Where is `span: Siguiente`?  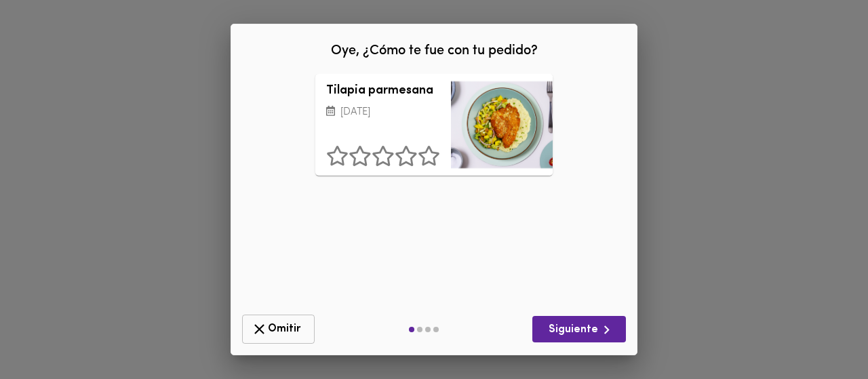
span: Siguiente is located at coordinates (579, 329).